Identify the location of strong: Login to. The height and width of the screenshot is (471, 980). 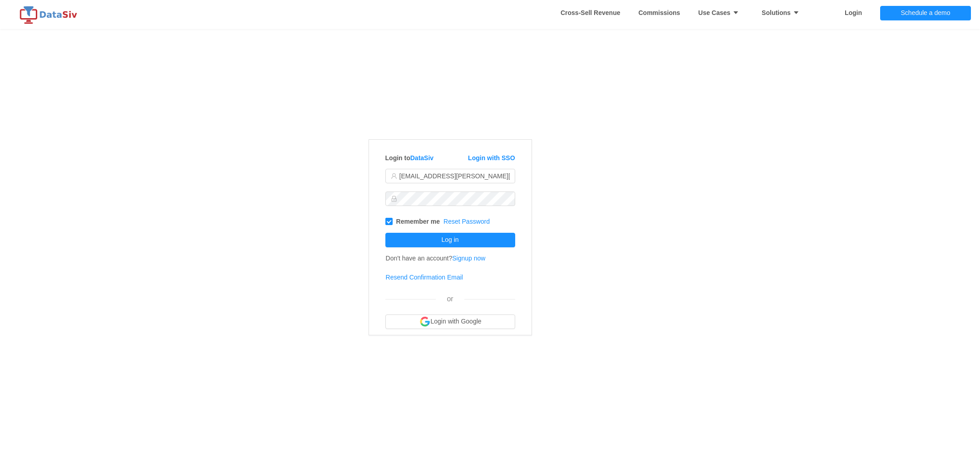
(410, 158).